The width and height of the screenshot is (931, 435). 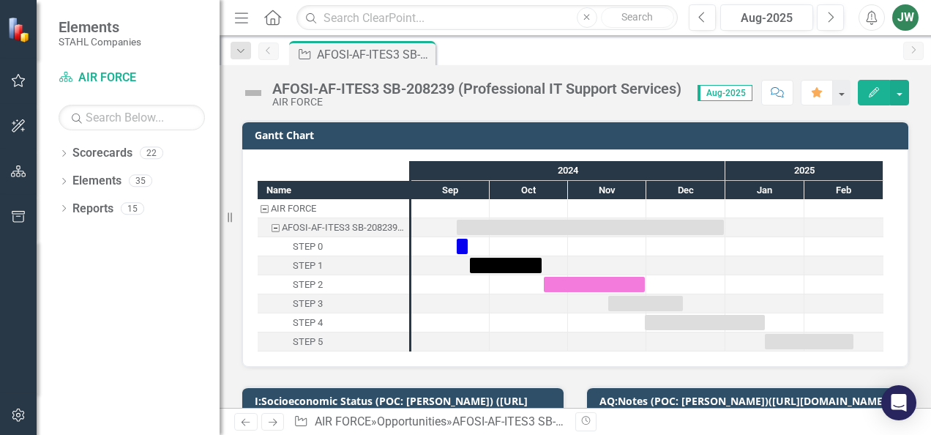 What do you see at coordinates (450, 190) in the screenshot?
I see `div: Sep` at bounding box center [450, 190].